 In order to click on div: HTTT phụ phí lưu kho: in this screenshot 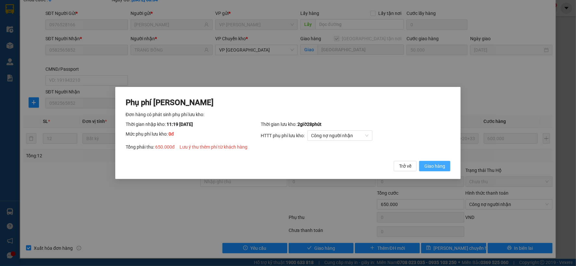, I will do `click(356, 136)`.